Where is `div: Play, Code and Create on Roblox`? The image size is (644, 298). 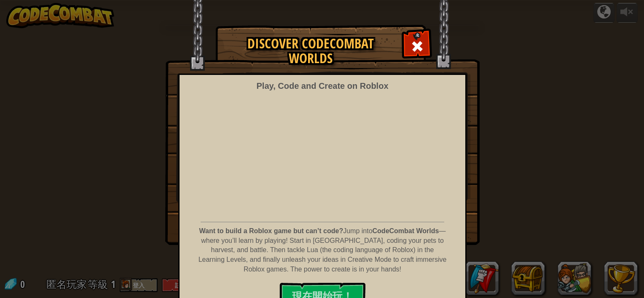
div: Play, Code and Create on Roblox is located at coordinates (322, 86).